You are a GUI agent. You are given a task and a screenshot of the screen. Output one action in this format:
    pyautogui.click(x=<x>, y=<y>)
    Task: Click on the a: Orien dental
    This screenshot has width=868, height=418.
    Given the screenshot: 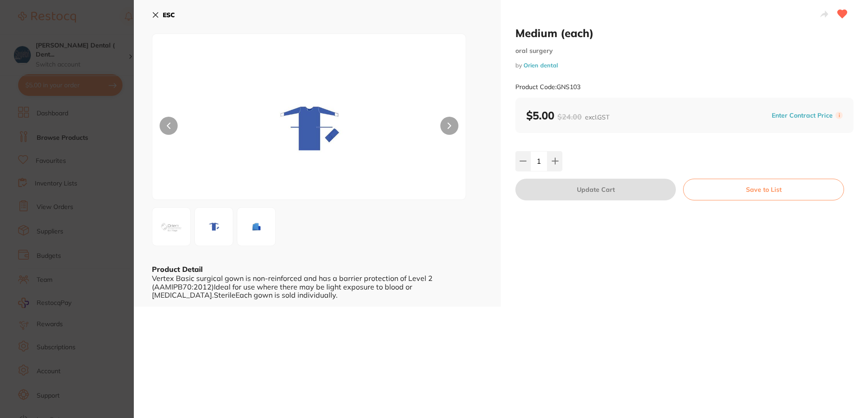 What is the action you would take?
    pyautogui.click(x=540, y=65)
    